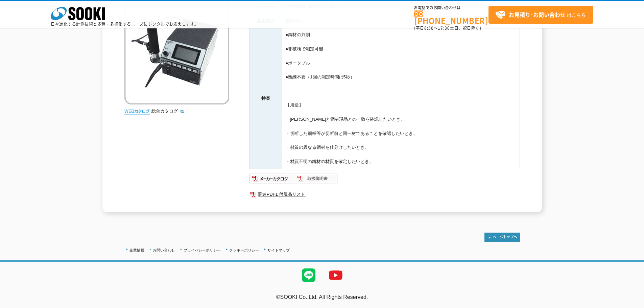 Image resolution: width=644 pixels, height=308 pixels. I want to click on img: 取扱説明書, so click(316, 179).